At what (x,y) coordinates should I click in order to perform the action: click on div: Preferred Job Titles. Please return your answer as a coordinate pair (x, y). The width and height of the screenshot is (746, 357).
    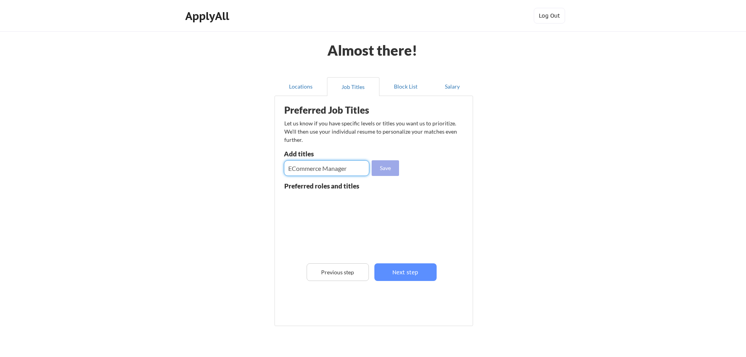
    Looking at the image, I should click on (334, 110).